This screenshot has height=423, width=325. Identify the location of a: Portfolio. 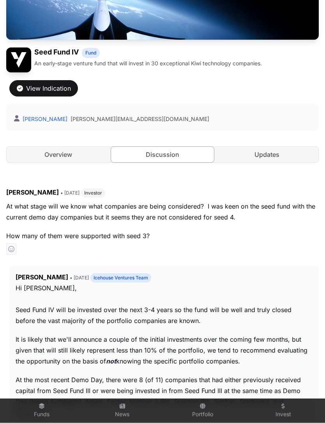
(202, 411).